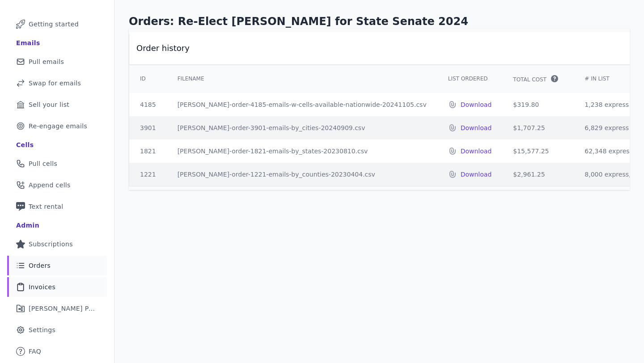 The height and width of the screenshot is (363, 644). What do you see at coordinates (57, 329) in the screenshot?
I see `a: Settings` at bounding box center [57, 329].